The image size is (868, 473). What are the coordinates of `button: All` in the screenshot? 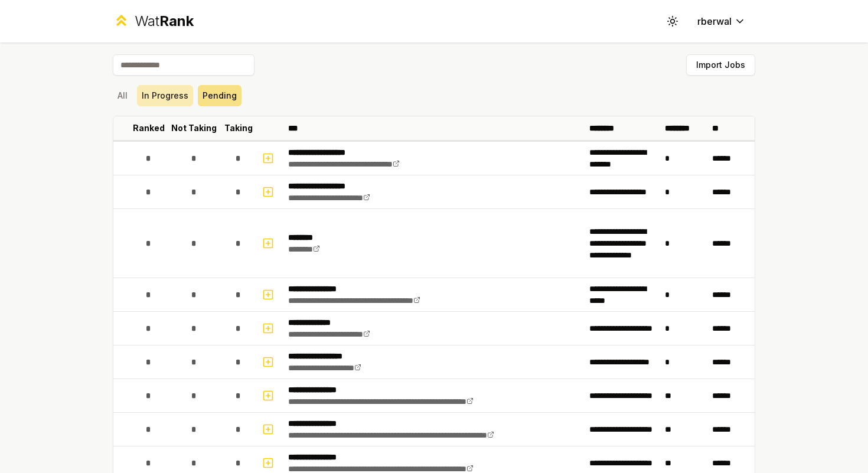 It's located at (122, 96).